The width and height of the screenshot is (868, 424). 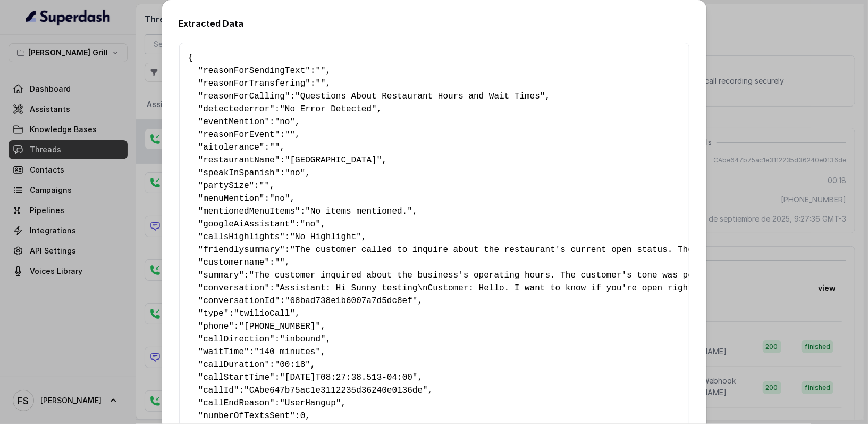 I want to click on span: callStartTime, so click(x=236, y=377).